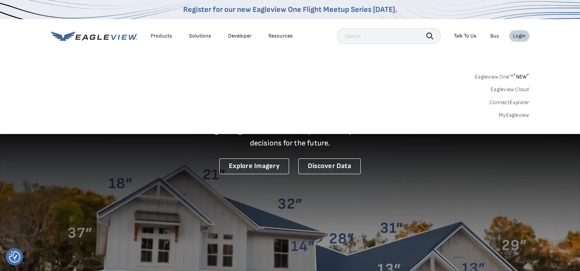  What do you see at coordinates (502, 75) in the screenshot?
I see `a: Eagleview One™*NEW*` at bounding box center [502, 75].